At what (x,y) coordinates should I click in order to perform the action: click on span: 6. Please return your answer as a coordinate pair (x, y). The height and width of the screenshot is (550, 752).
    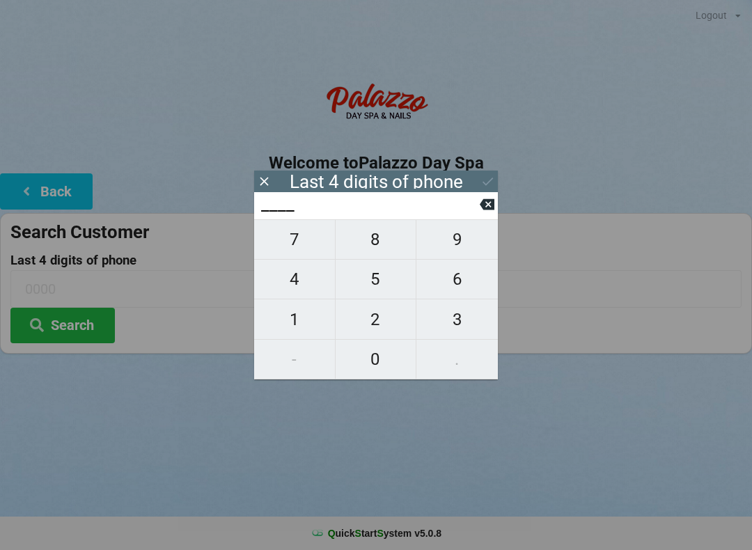
    Looking at the image, I should click on (457, 279).